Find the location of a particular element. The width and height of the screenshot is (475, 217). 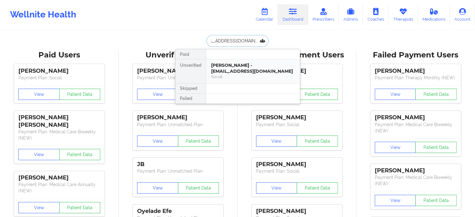

div: Unverified Users is located at coordinates (178, 55).